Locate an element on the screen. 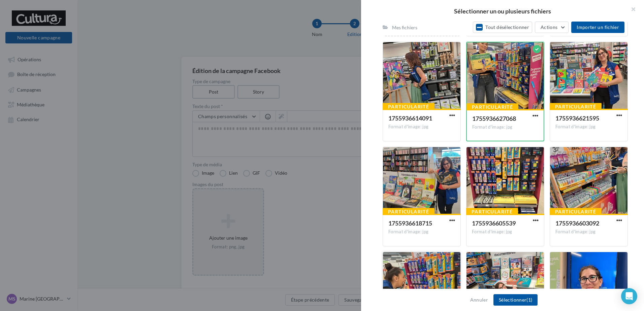 Image resolution: width=644 pixels, height=311 pixels. span: 1755936614091 is located at coordinates (410, 118).